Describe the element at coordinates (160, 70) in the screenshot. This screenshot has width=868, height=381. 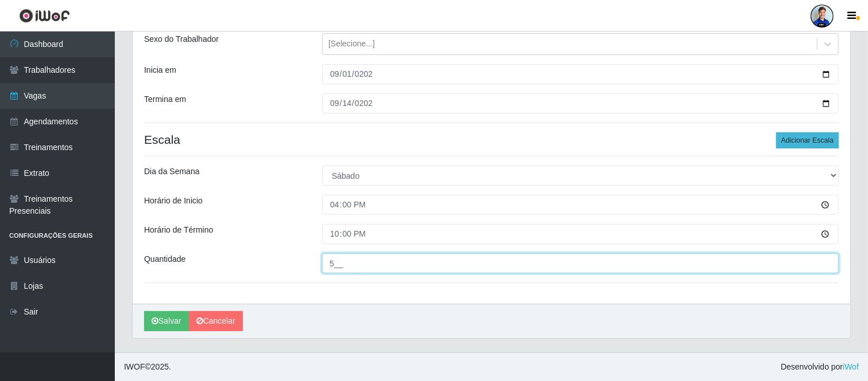
I see `label: Inicia em` at that location.